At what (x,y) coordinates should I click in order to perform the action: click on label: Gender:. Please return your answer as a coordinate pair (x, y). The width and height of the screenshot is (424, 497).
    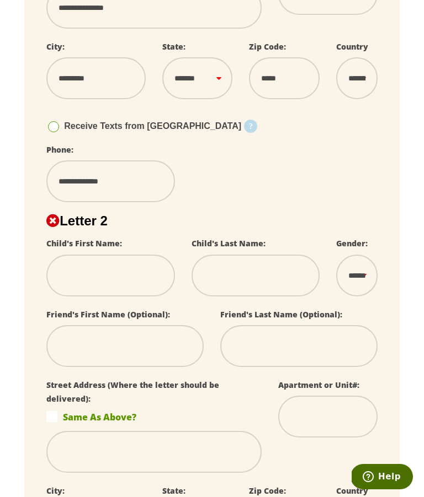
    Looking at the image, I should click on (351, 243).